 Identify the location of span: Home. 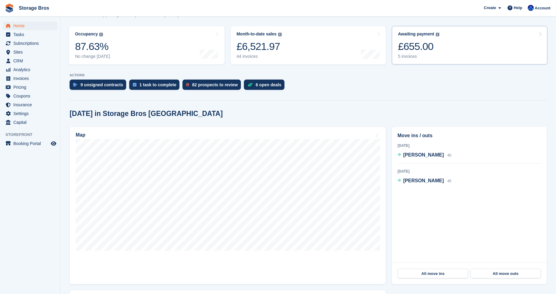
(31, 26).